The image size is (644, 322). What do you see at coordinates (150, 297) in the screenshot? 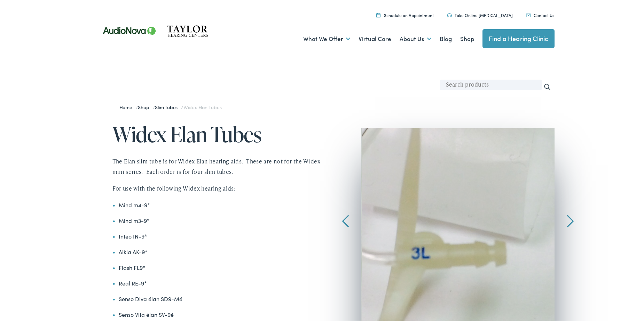
I see `span: Senso Diva élan SD9-Mé` at bounding box center [150, 297].